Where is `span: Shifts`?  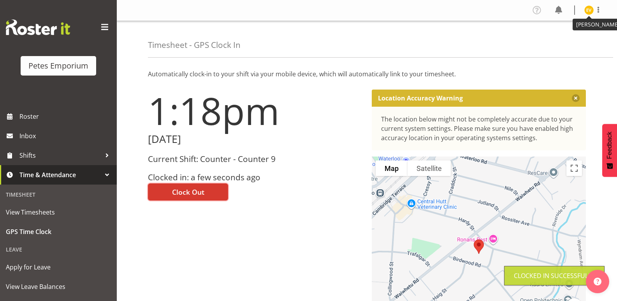 span: Shifts is located at coordinates (60, 155).